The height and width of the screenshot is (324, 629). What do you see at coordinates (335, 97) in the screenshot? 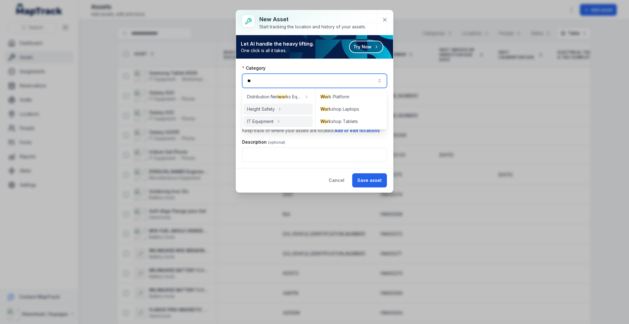
I see `span: k Platform` at bounding box center [335, 97].